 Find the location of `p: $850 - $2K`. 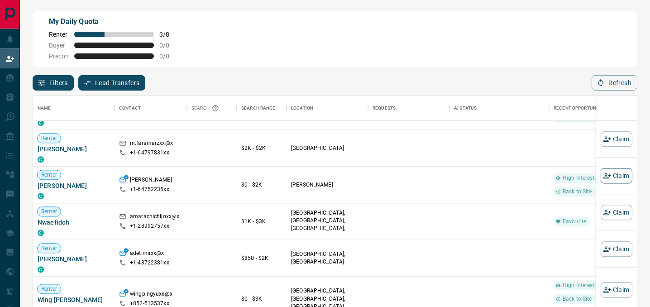

p: $850 - $2K is located at coordinates (262, 258).